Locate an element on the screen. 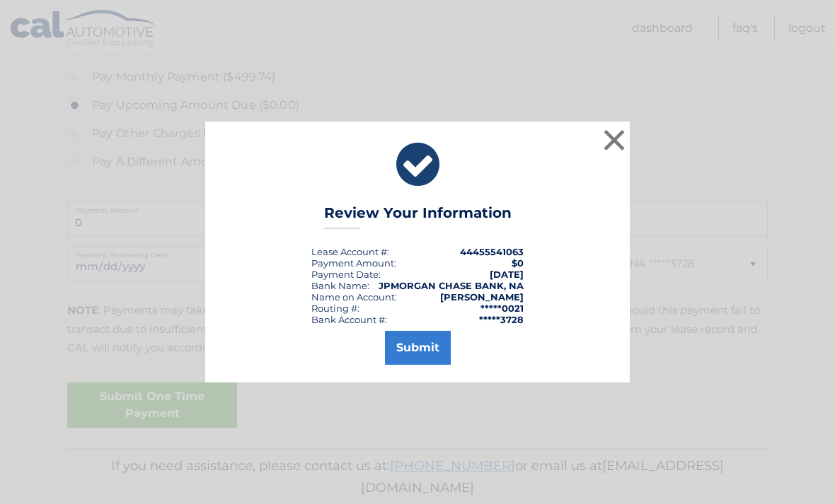 This screenshot has height=504, width=835. div: Lease Account #: is located at coordinates (350, 252).